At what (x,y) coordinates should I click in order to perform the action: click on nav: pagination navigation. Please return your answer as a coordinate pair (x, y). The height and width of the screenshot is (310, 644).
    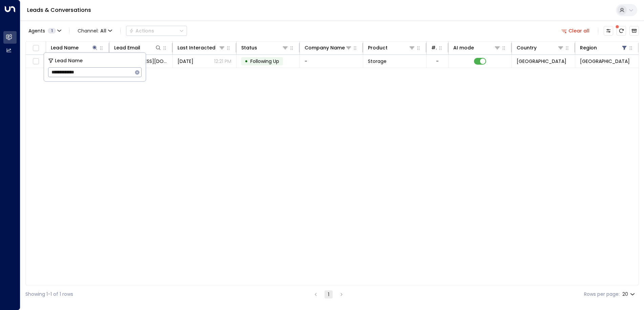
    Looking at the image, I should click on (328, 294).